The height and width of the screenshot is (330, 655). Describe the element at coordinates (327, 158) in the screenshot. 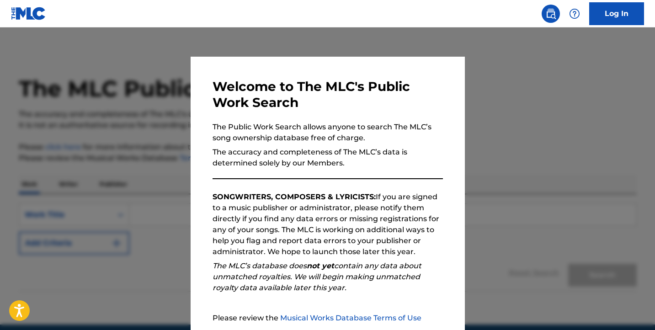

I see `p: The accuracy and completeness of The MLC’s data is determined solely by our Members.` at that location.